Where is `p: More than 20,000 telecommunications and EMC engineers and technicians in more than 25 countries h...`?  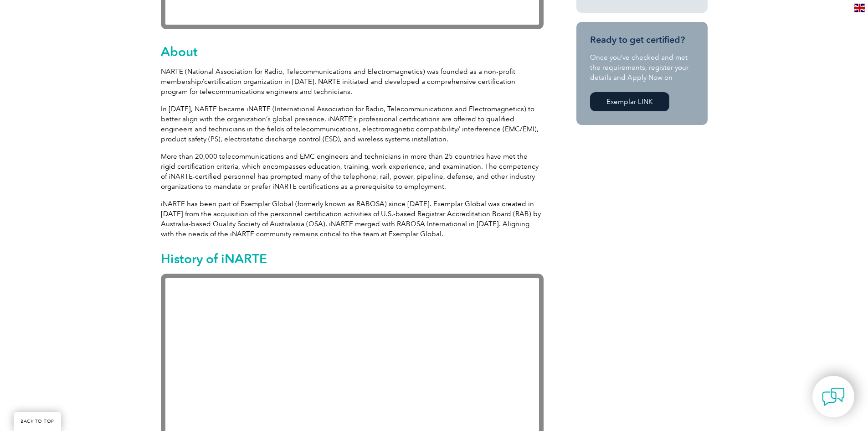
p: More than 20,000 telecommunications and EMC engineers and technicians in more than 25 countries h... is located at coordinates (352, 171).